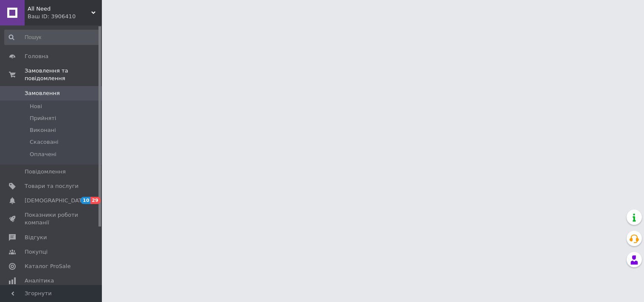 The image size is (644, 302). What do you see at coordinates (64, 75) in the screenshot?
I see `span: Замовлення та повідомлення` at bounding box center [64, 75].